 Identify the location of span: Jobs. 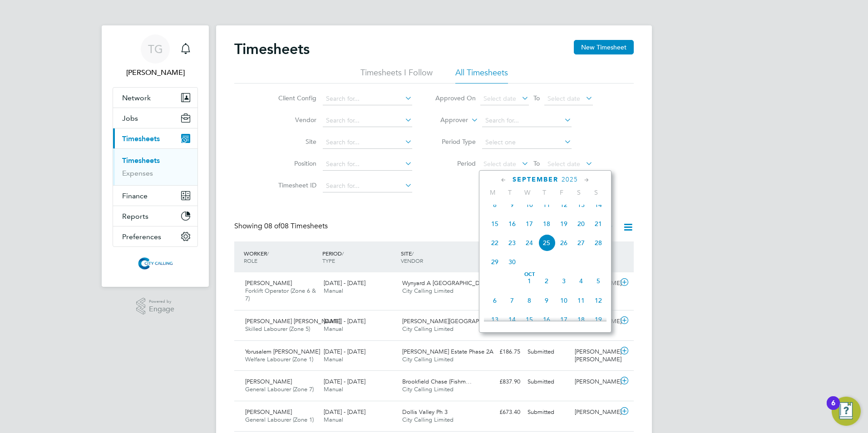
(130, 118).